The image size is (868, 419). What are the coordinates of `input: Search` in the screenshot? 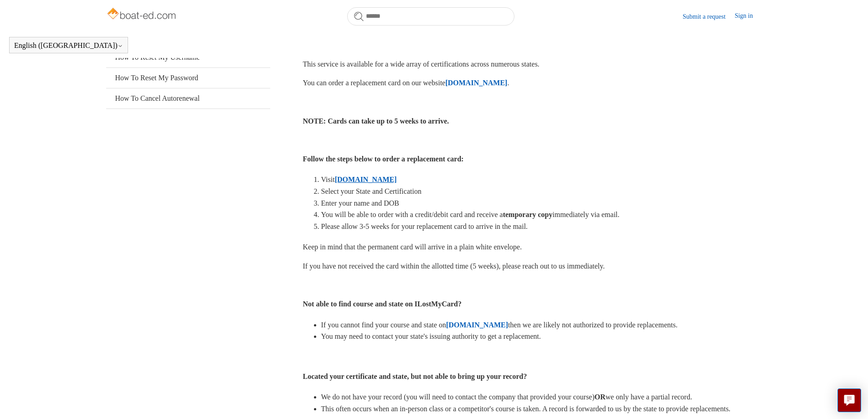 It's located at (431, 16).